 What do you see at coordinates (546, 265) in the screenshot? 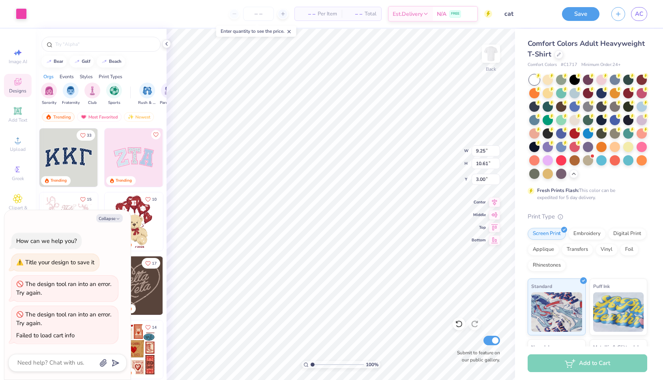
I see `div: Rhinestones` at bounding box center [546, 265].